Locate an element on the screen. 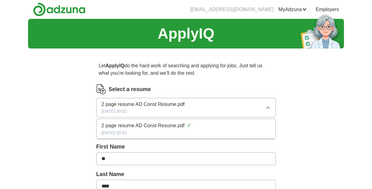 The height and width of the screenshot is (189, 372). p: Let do the hard work of searching and applying for jobs. Just tell us what you're looking for, an... is located at coordinates (186, 69).